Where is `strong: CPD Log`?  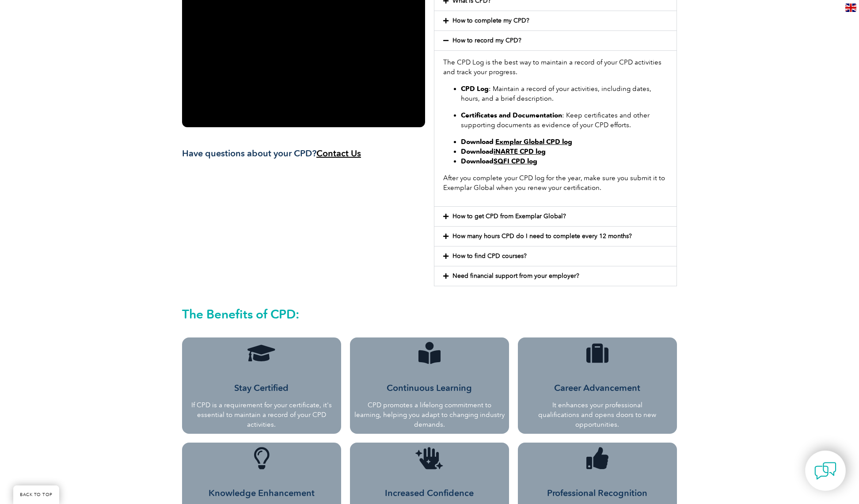
strong: CPD Log is located at coordinates (475, 89).